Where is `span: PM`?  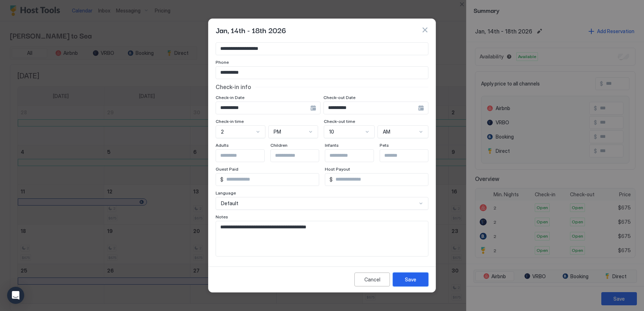
span: PM is located at coordinates (277, 132).